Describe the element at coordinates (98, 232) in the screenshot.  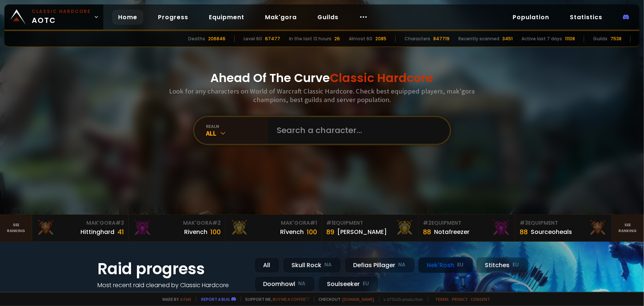
I see `div: Hittinghard` at that location.